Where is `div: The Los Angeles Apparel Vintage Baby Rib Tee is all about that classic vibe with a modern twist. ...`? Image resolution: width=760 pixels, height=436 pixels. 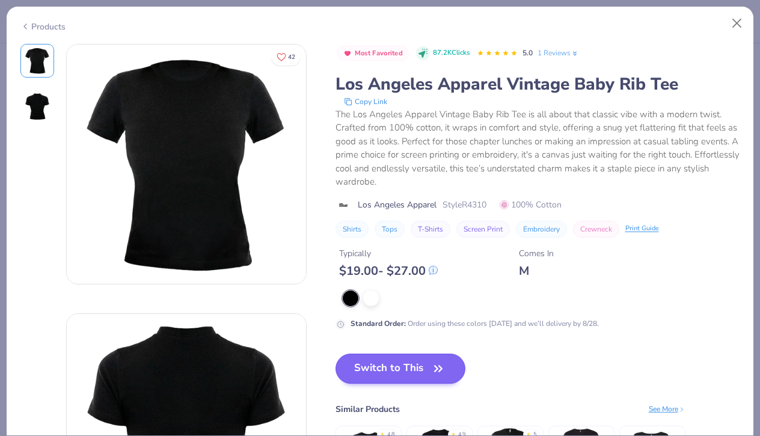
div: The Los Angeles Apparel Vintage Baby Rib Tee is all about that classic vibe with a modern twist. ... is located at coordinates (537, 148).